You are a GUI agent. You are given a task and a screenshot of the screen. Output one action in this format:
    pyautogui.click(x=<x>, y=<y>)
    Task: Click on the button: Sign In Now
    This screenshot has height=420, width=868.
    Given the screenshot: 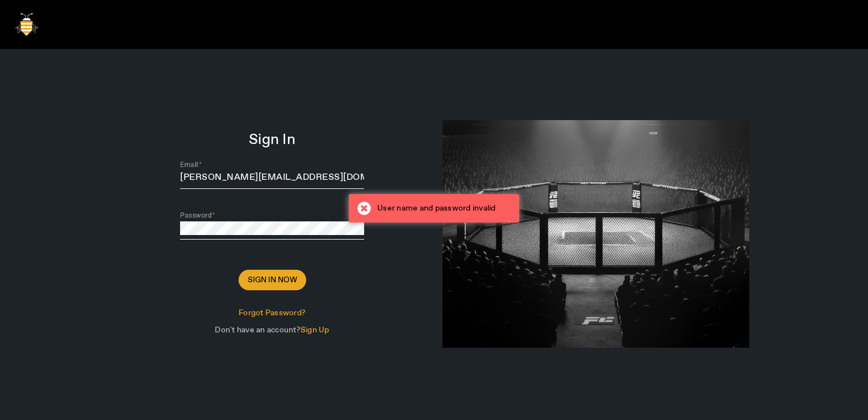 What is the action you would take?
    pyautogui.click(x=272, y=280)
    